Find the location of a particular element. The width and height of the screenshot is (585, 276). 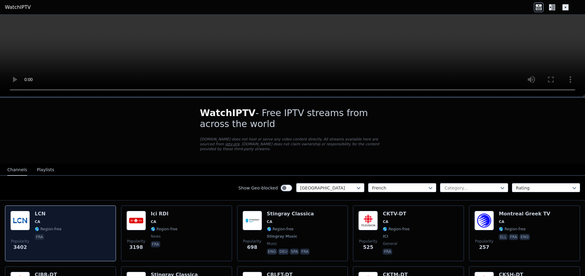

span: Stingray Music is located at coordinates (282, 236).